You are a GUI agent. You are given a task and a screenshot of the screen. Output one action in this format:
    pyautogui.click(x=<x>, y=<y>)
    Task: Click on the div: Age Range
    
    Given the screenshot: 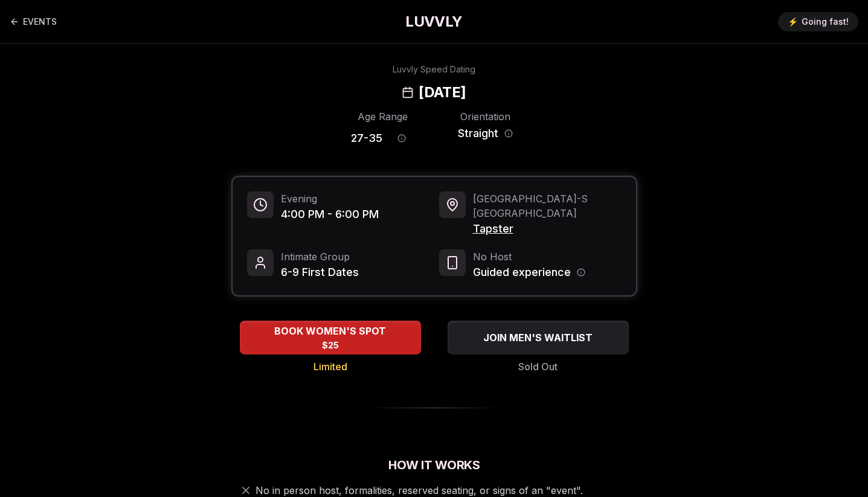 What is the action you would take?
    pyautogui.click(x=383, y=117)
    